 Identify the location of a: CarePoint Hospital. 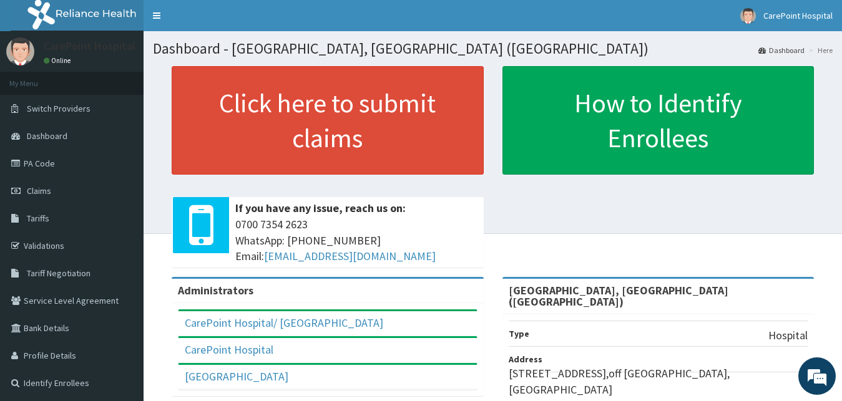
(229, 350).